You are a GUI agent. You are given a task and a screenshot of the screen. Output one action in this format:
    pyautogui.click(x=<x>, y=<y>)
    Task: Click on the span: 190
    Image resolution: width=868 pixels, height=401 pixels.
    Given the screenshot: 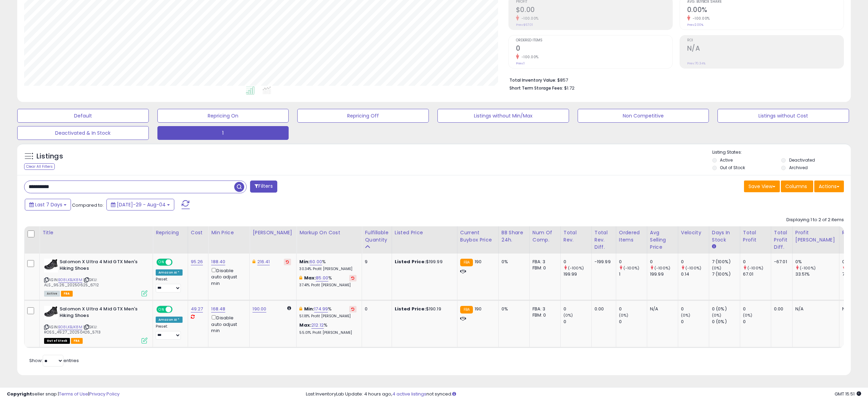 What is the action you would take?
    pyautogui.click(x=478, y=261)
    